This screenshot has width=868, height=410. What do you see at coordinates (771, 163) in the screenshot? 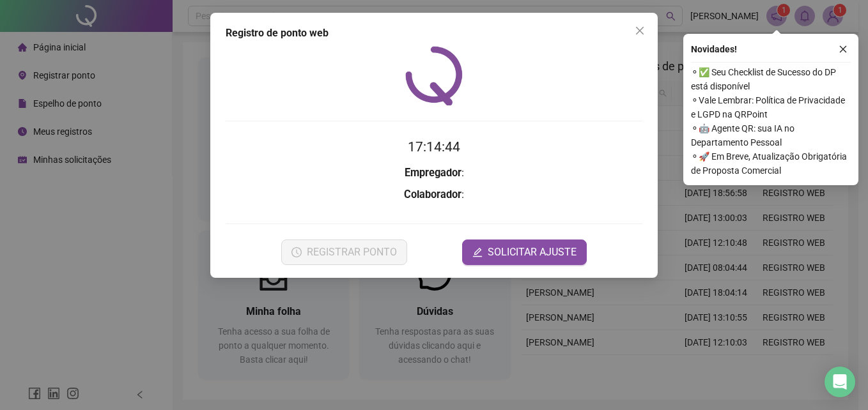
I see `span: ⚬ 🚀 Em Breve, Atualização Obrigatória de Proposta Comercial` at bounding box center [771, 163].